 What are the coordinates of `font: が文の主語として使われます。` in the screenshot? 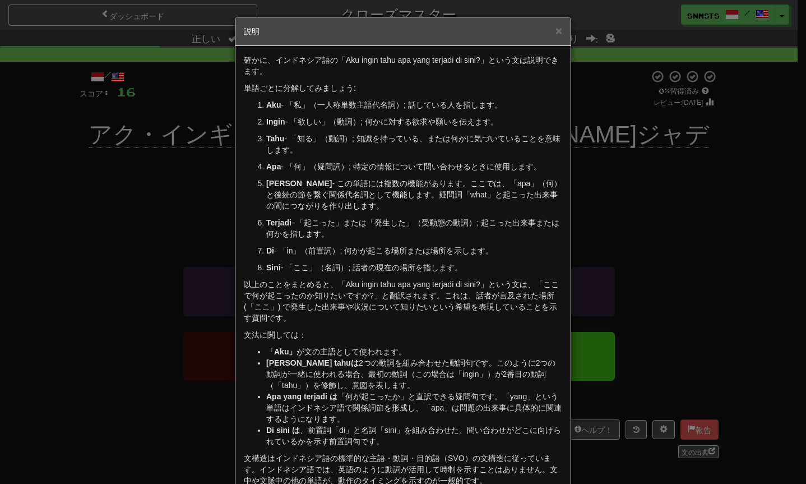 It's located at (352, 352).